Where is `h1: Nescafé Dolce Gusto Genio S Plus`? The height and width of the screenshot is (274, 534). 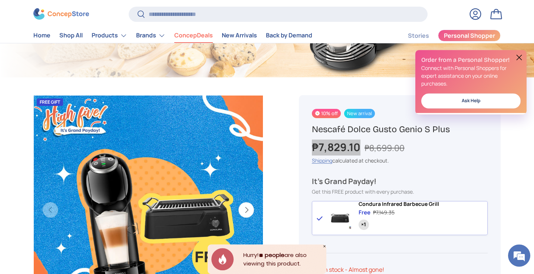
h1: Nescafé Dolce Gusto Genio S Plus is located at coordinates (400, 129).